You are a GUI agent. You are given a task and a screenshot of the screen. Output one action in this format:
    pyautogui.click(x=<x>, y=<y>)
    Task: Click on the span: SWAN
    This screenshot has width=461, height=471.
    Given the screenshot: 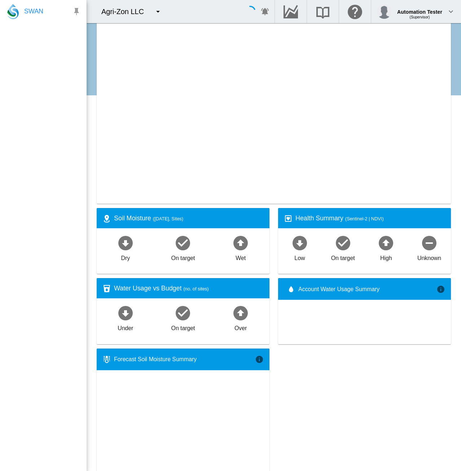 What is the action you would take?
    pyautogui.click(x=34, y=11)
    